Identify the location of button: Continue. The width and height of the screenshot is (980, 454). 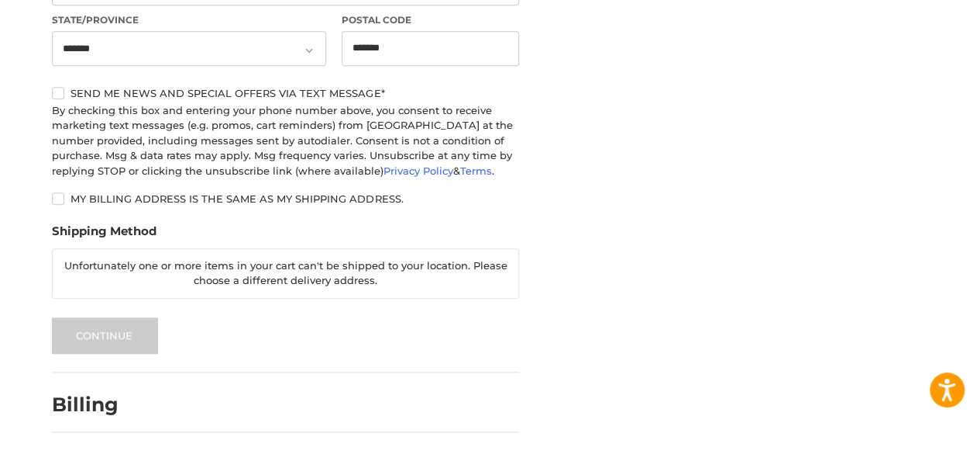
(105, 335).